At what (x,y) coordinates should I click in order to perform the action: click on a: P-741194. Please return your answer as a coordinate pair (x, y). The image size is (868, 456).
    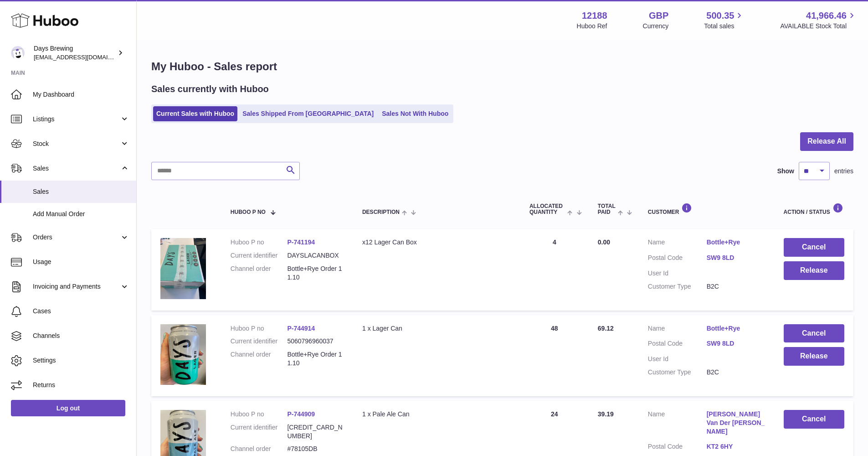
    Looking at the image, I should click on (301, 242).